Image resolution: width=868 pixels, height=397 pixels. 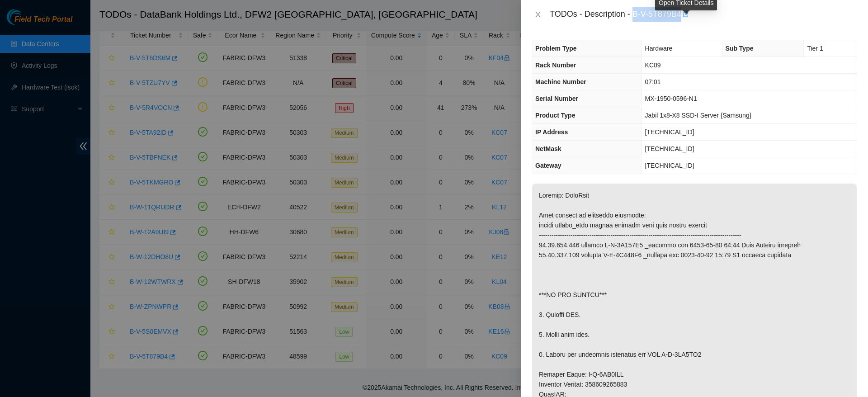 What do you see at coordinates (538, 15) in the screenshot?
I see `button: Close` at bounding box center [538, 15].